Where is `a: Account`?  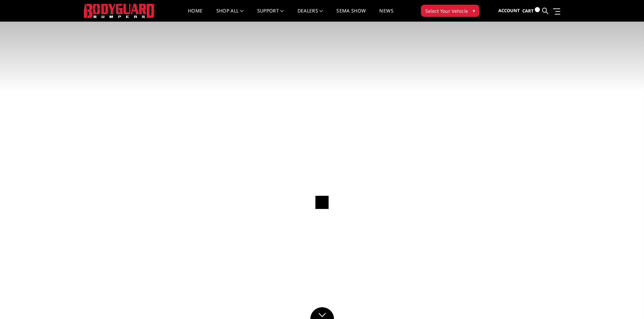
a: Account is located at coordinates (510, 11).